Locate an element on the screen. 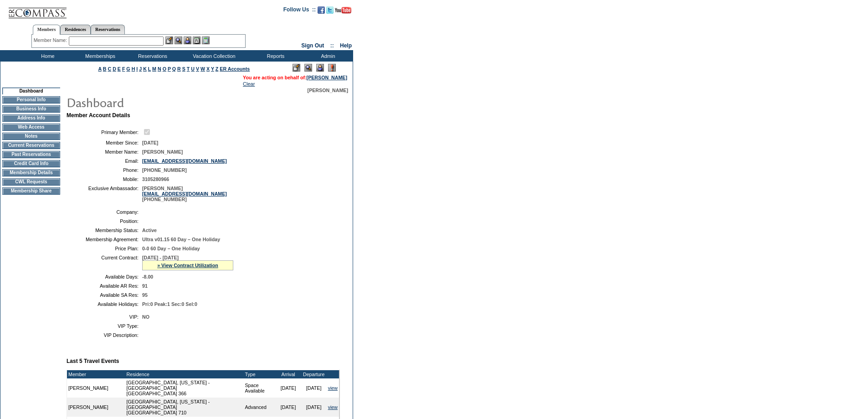 Image resolution: width=868 pixels, height=419 pixels. td: Available Days: is located at coordinates (104, 276).